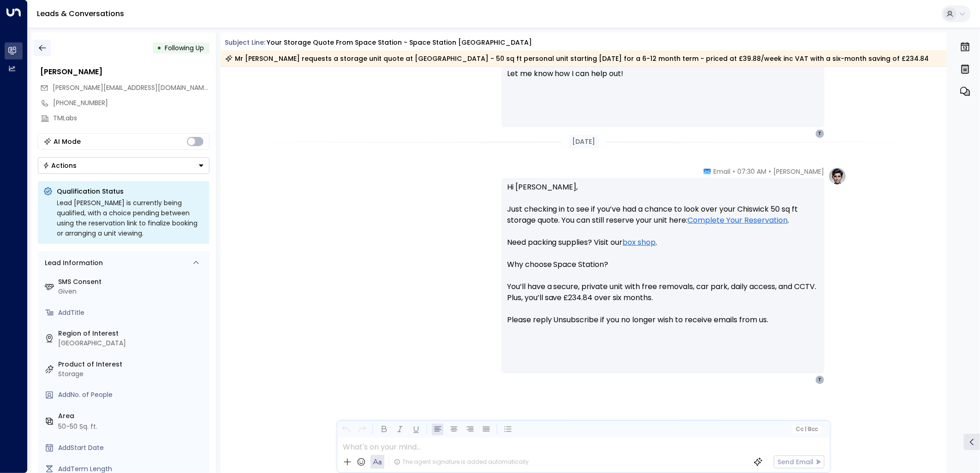 This screenshot has height=473, width=980. I want to click on span: Following Up, so click(184, 48).